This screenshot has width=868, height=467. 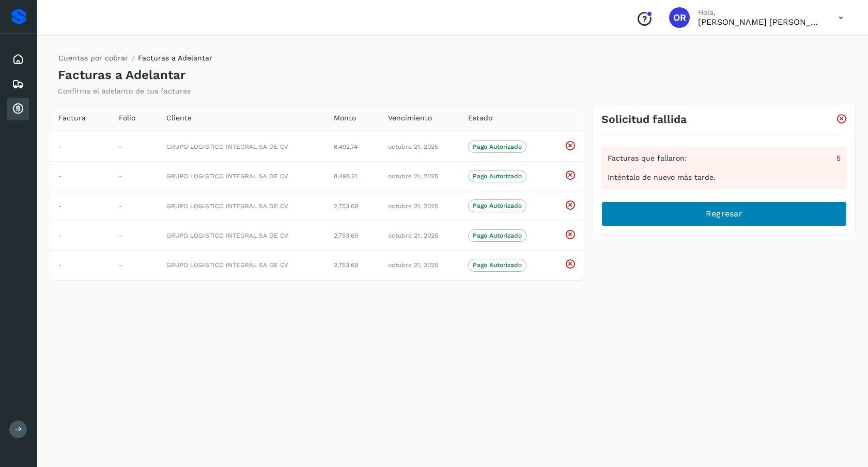 I want to click on h4: Facturas a Adelantar, so click(x=121, y=75).